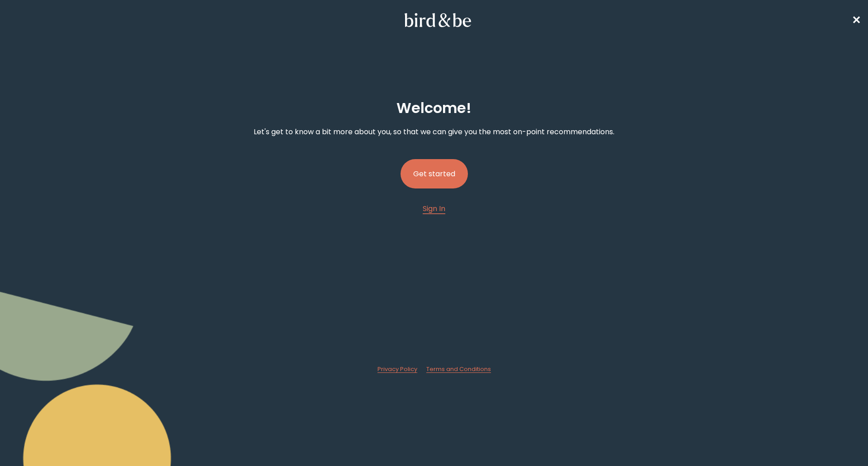 The height and width of the screenshot is (466, 868). What do you see at coordinates (397, 369) in the screenshot?
I see `span: Privacy Policy` at bounding box center [397, 369].